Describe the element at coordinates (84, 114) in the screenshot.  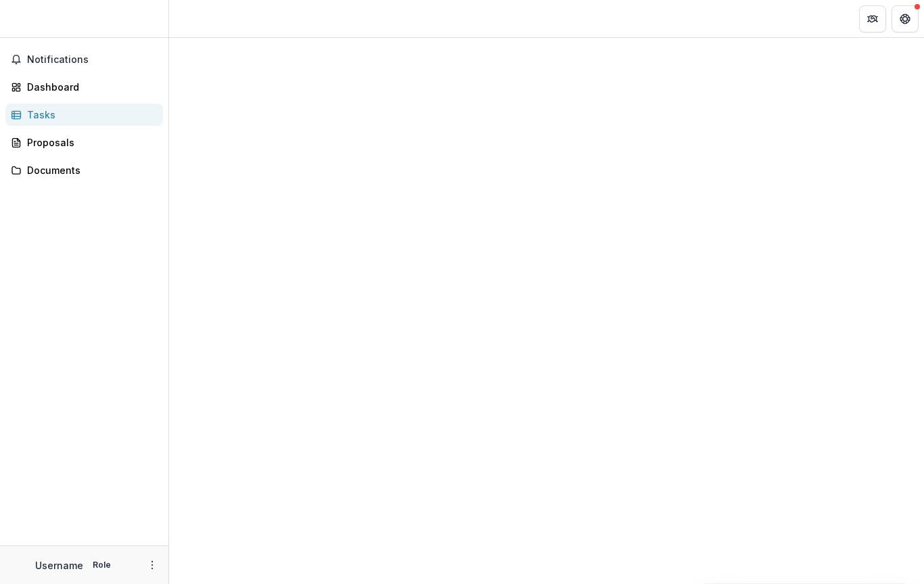
I see `a: Tasks` at that location.